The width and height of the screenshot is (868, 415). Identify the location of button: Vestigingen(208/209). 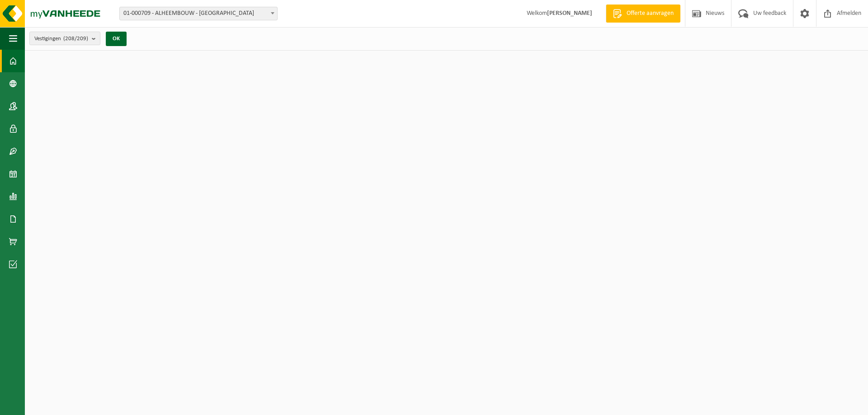
(65, 39).